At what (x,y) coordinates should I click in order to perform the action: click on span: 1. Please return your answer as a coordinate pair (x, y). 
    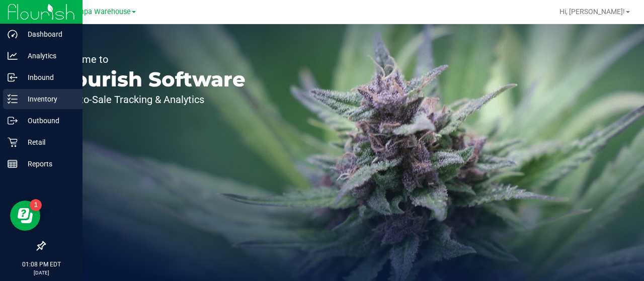
    Looking at the image, I should click on (6, 5).